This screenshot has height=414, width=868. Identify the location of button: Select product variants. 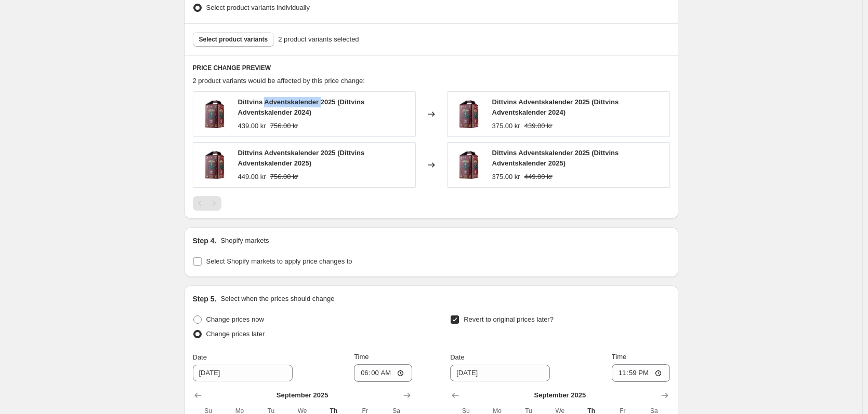
(233, 40).